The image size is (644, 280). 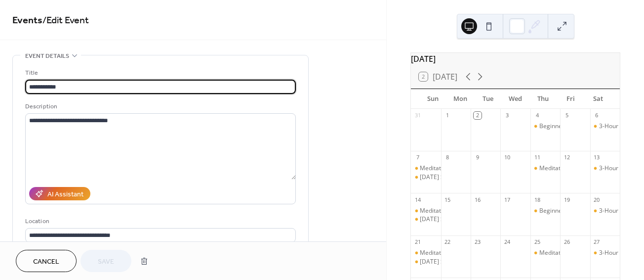 What do you see at coordinates (159, 73) in the screenshot?
I see `div: Title` at bounding box center [159, 73].